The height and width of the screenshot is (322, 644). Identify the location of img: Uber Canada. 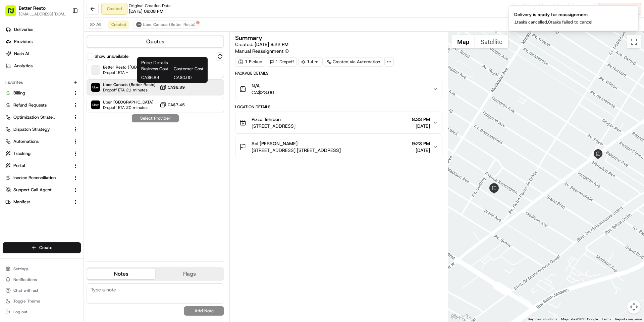
(96, 105).